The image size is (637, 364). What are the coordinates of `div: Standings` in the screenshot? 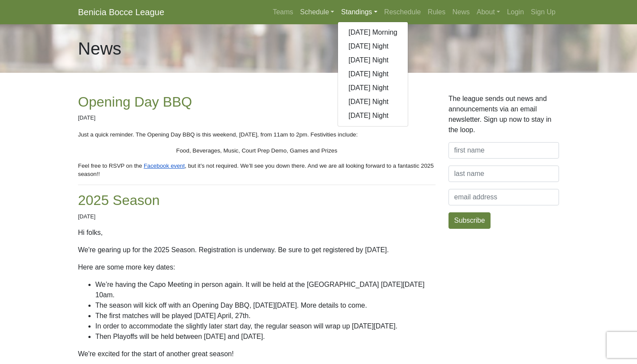 It's located at (373, 74).